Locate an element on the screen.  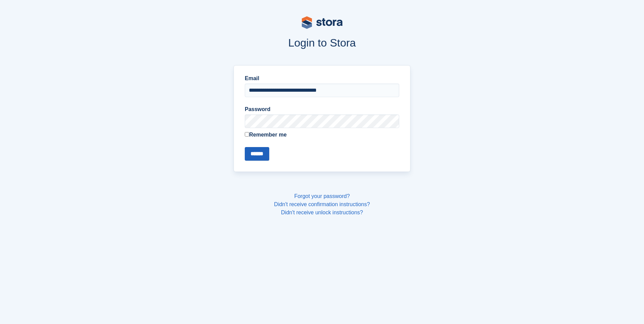
input: Remember me is located at coordinates (247, 134).